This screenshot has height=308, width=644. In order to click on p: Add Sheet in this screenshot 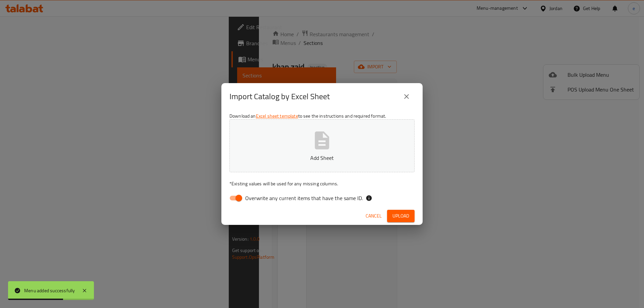, I will do `click(322, 158)`.